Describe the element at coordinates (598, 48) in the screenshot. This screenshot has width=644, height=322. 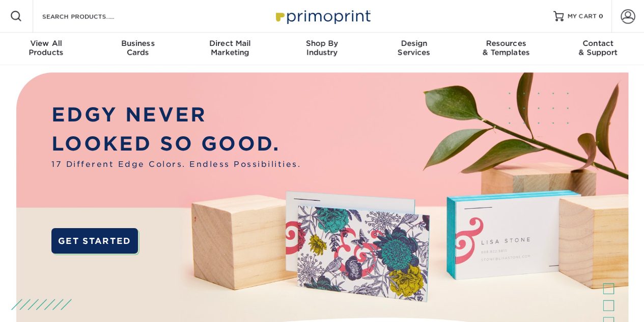
I see `div: & Support` at that location.